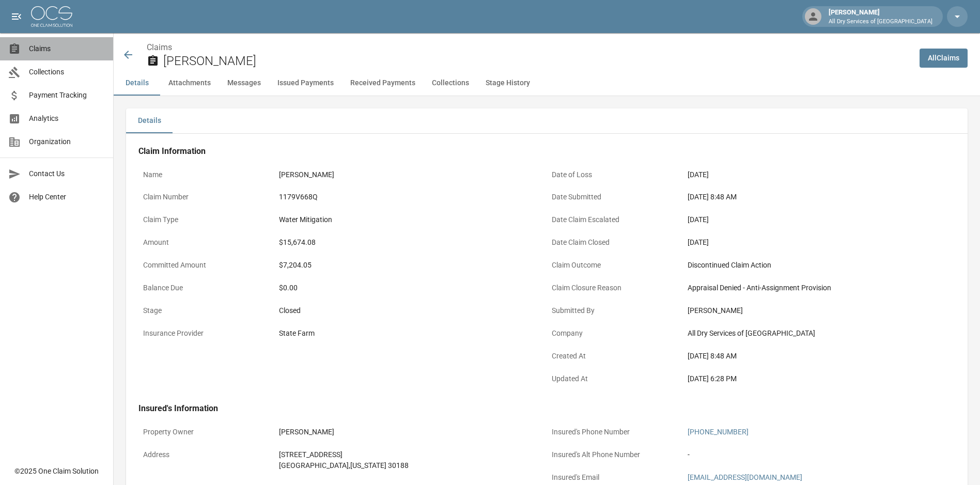 This screenshot has width=980, height=485. What do you see at coordinates (67, 197) in the screenshot?
I see `span: Help Center` at bounding box center [67, 197].